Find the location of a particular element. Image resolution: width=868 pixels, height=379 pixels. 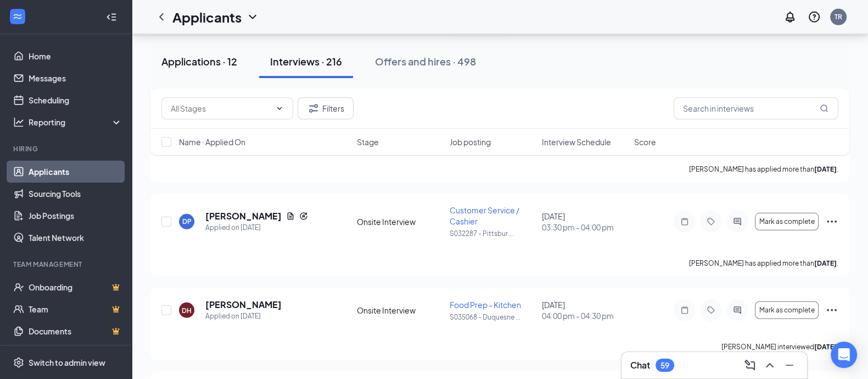

p: S035068 - Duquesne ... is located at coordinates (492, 316).